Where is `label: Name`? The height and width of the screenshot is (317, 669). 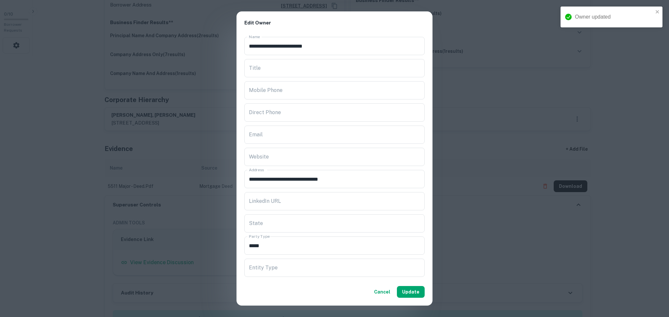
label: Name is located at coordinates (254, 37).